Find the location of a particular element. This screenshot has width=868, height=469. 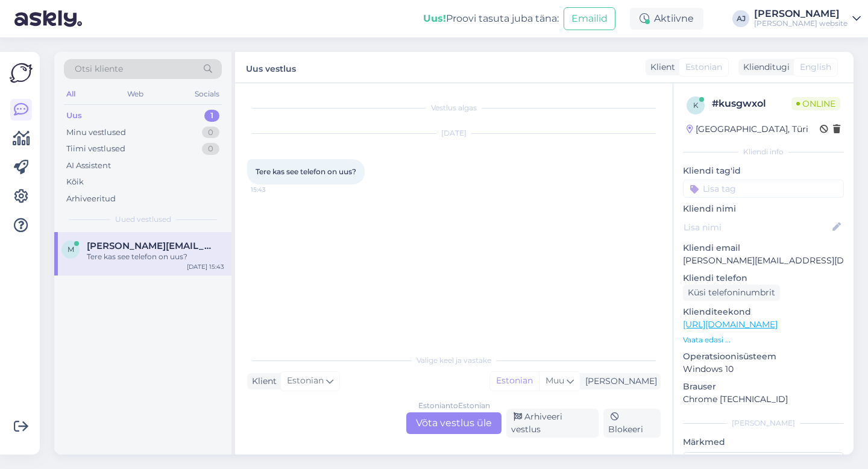

div: Kõik is located at coordinates (75, 182).